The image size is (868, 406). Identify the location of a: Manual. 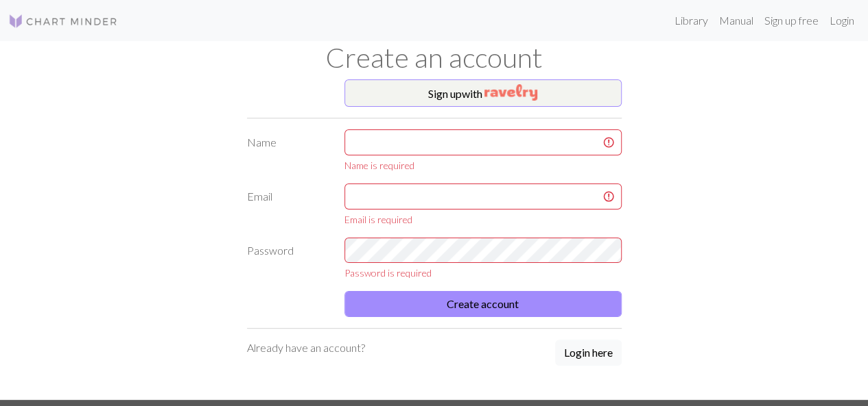
(736, 20).